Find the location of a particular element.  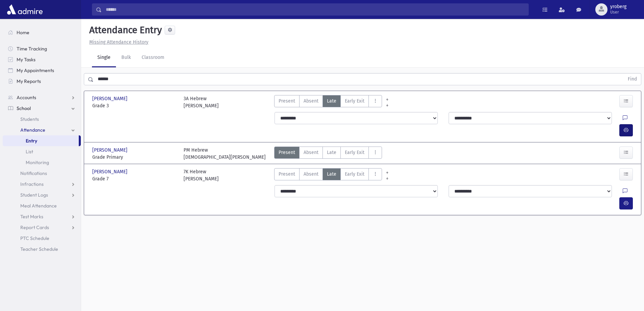

span: My Tasks is located at coordinates (26, 60).